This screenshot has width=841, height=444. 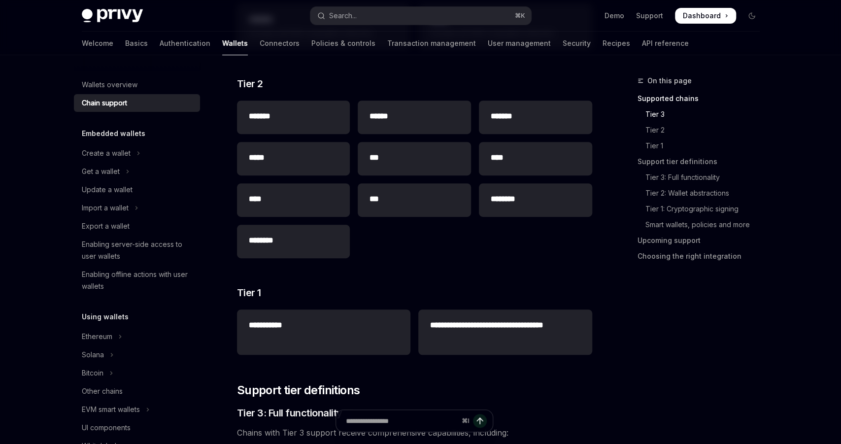 I want to click on img: dark logo, so click(x=112, y=16).